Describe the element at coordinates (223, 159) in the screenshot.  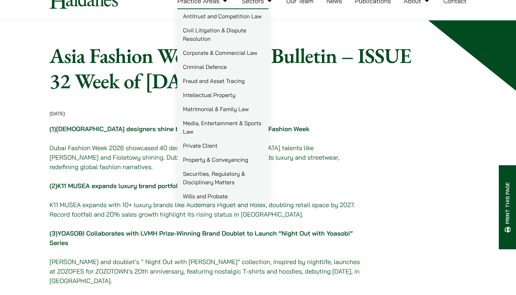
I see `a: Property & Conveyancing` at that location.